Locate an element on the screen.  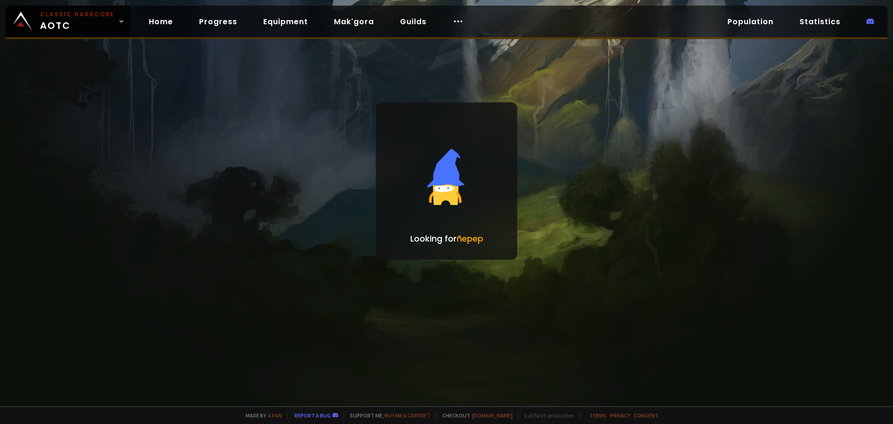
a: Report a bug is located at coordinates (313, 415).